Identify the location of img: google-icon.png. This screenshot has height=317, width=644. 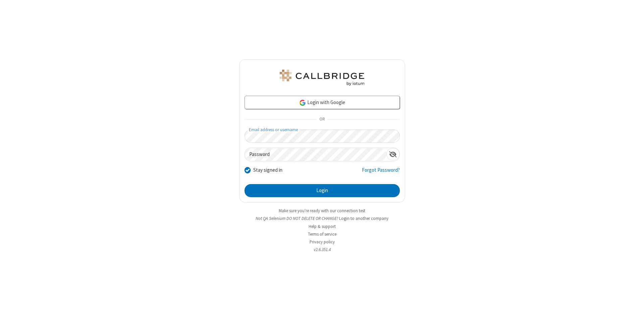
(302, 103).